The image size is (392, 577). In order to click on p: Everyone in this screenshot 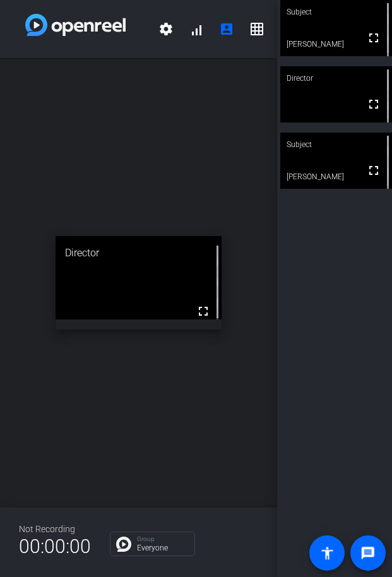, I will do `click(162, 548)`.